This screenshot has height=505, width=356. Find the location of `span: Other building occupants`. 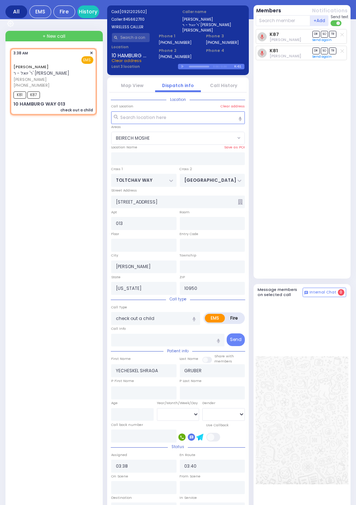

span: Other building occupants is located at coordinates (240, 202).